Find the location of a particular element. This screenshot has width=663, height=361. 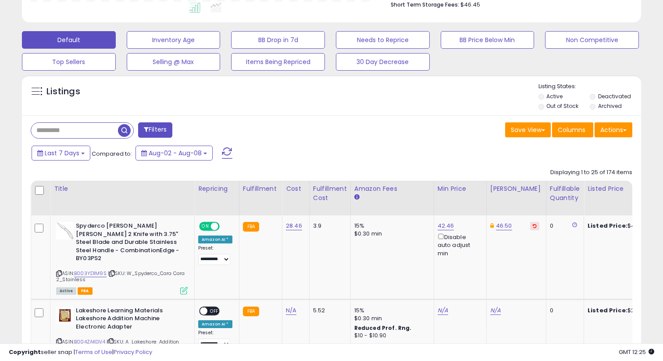

span: FBA is located at coordinates (85, 291).